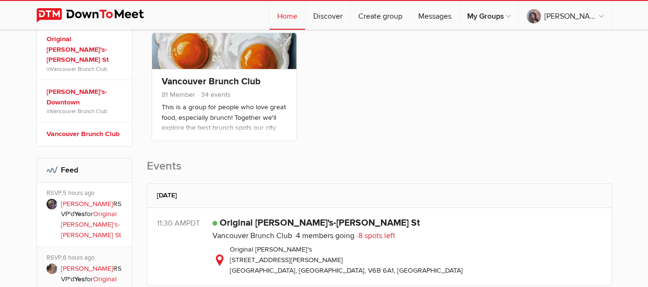  Describe the element at coordinates (380, 15) in the screenshot. I see `a: Create group` at that location.